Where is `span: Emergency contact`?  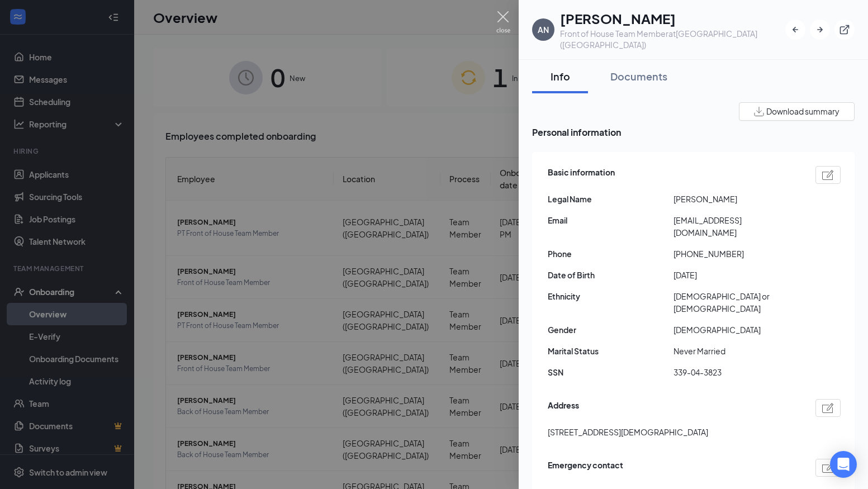 span: Emergency contact is located at coordinates (585, 468).